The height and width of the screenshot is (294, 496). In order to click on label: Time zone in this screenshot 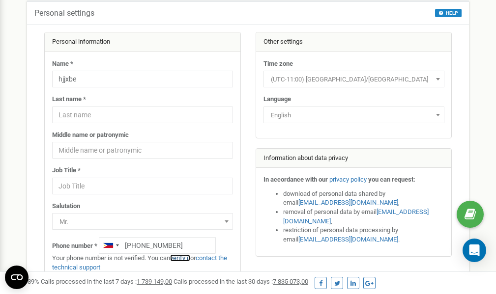, I will do `click(278, 64)`.